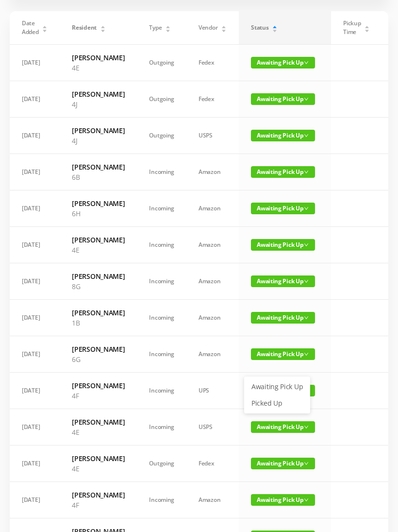 The image size is (398, 532). Describe the element at coordinates (98, 213) in the screenshot. I see `p: 6H` at that location.